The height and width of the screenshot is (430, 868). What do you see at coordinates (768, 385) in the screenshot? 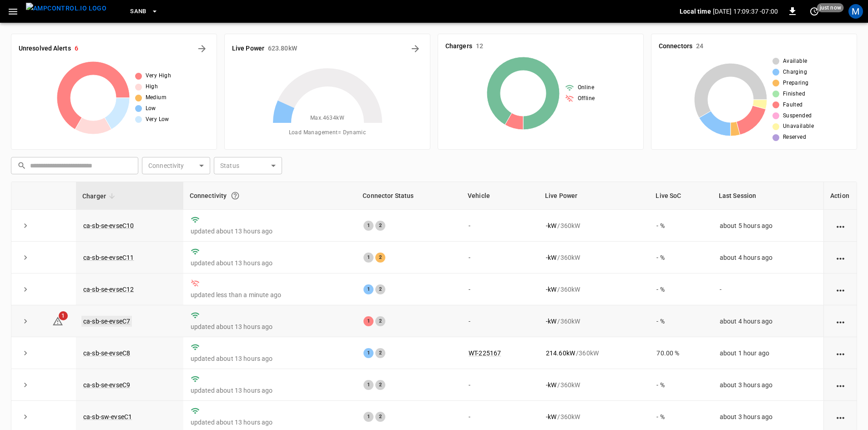
I see `td: about 3 hours ago` at bounding box center [768, 385].